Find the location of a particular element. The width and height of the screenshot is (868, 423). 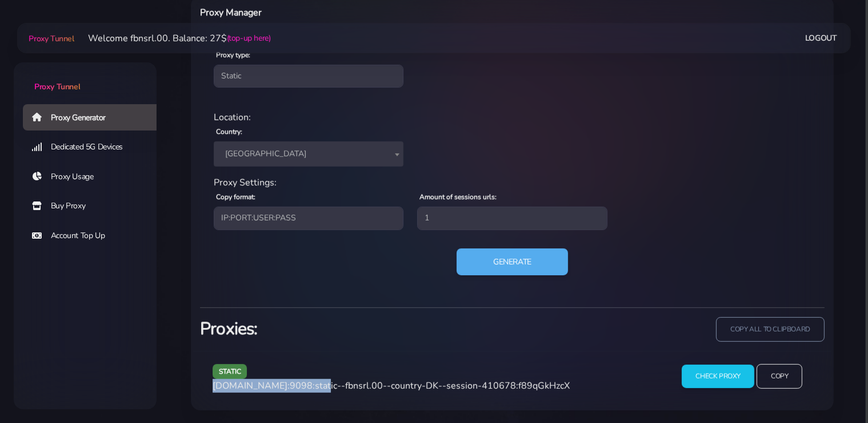

a: Proxy Usage is located at coordinates (95, 177).